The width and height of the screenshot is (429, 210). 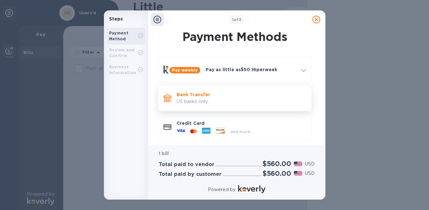 What do you see at coordinates (190, 174) in the screenshot?
I see `h3: Total paid by customer` at bounding box center [190, 174].